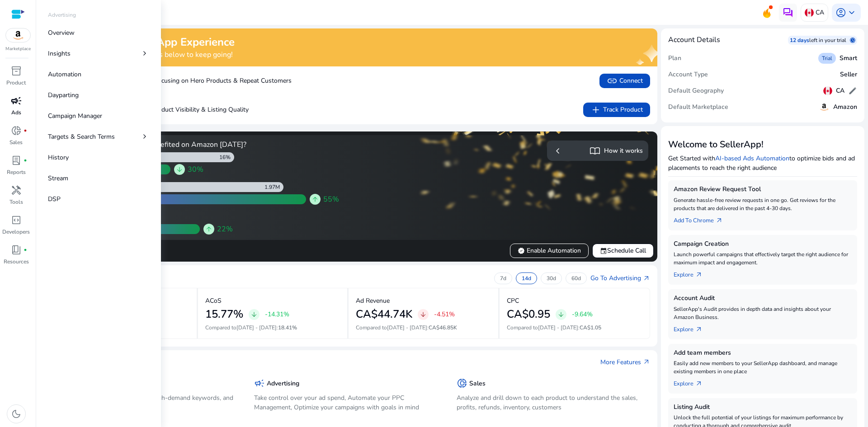 This screenshot has width=868, height=427. I want to click on span: import_contacts, so click(595, 151).